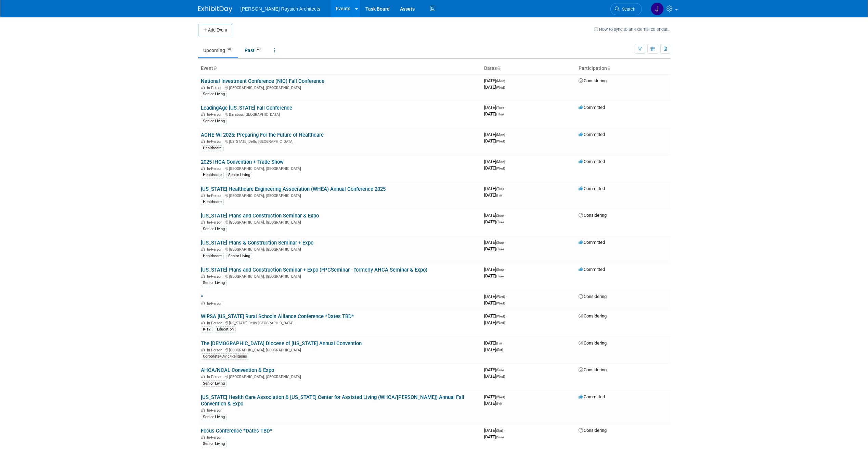 The width and height of the screenshot is (868, 450). Describe the element at coordinates (215, 68) in the screenshot. I see `a: Sort by Event Name` at that location.